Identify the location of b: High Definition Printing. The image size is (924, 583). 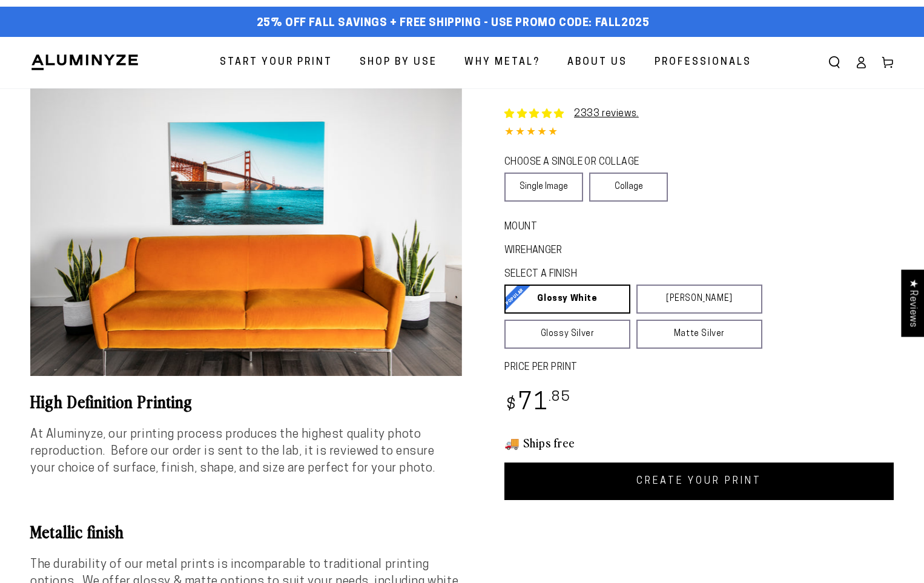
(112, 401).